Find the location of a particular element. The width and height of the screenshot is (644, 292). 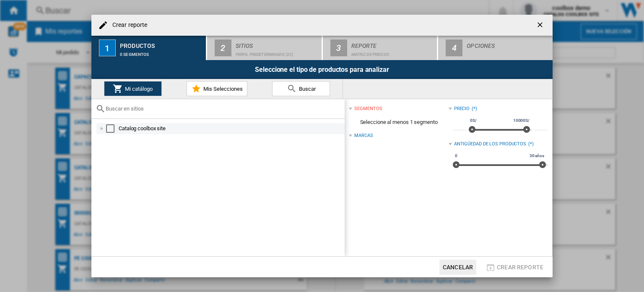

button: Crear reporte is located at coordinates (515, 267).